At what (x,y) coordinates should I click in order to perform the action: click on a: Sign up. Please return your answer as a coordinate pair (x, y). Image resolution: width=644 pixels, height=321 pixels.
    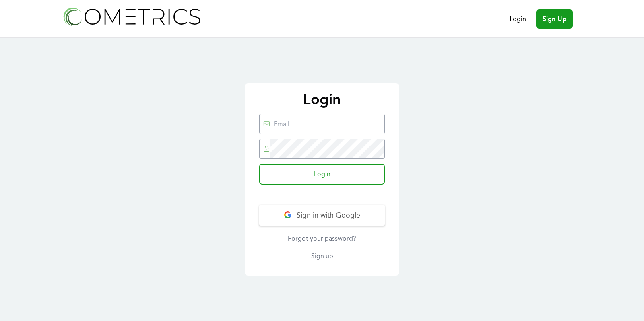
    Looking at the image, I should click on (322, 256).